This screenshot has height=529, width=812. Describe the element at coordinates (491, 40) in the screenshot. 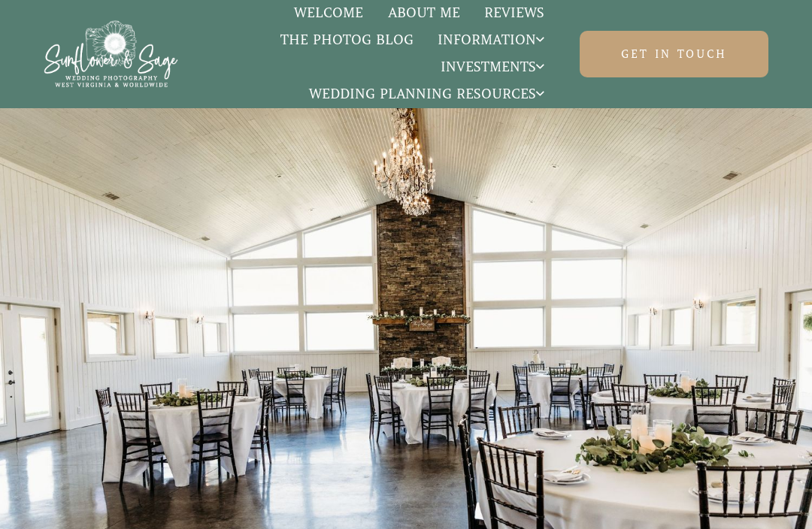

I see `a: Information` at that location.